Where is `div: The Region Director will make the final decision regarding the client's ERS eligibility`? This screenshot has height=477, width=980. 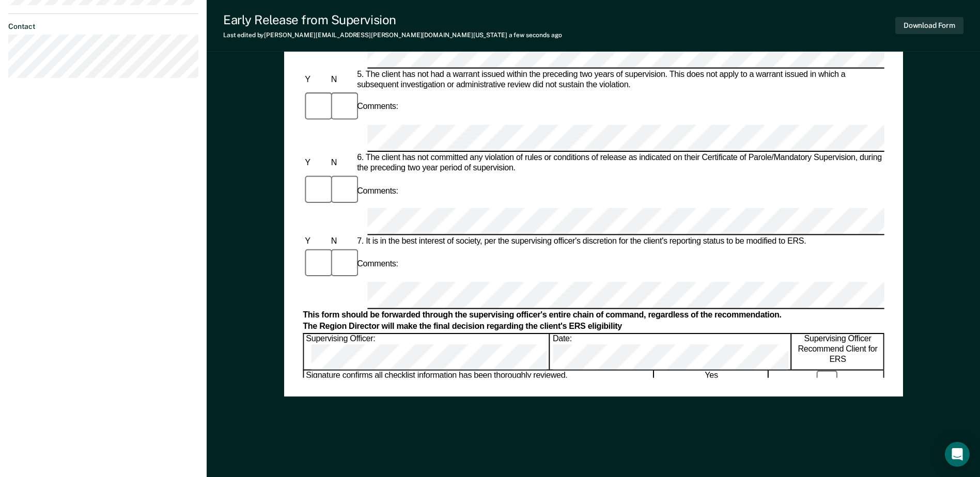
div: The Region Director will make the final decision regarding the client's ERS eligibility is located at coordinates (593, 326).